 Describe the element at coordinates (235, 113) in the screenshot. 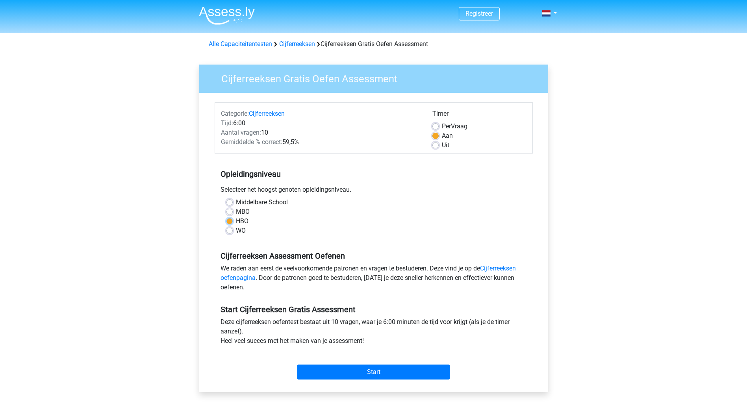

I see `span: Categorie:` at that location.